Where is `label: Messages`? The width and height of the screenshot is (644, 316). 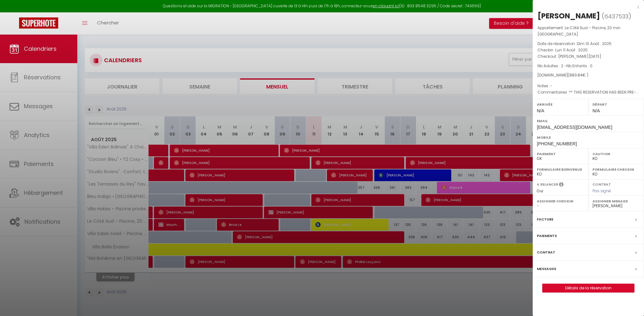
label: Messages is located at coordinates (546, 269).